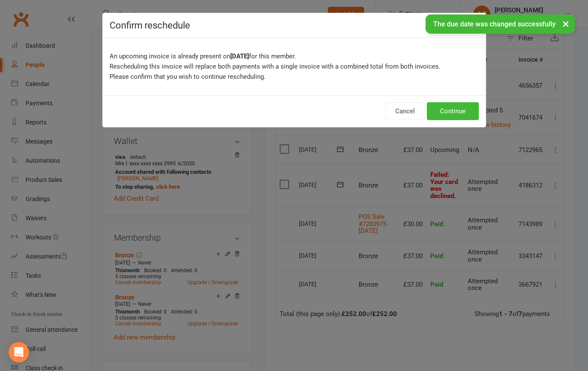 Image resolution: width=588 pixels, height=371 pixels. What do you see at coordinates (500, 24) in the screenshot?
I see `div: The due date was changed successfully` at bounding box center [500, 24].